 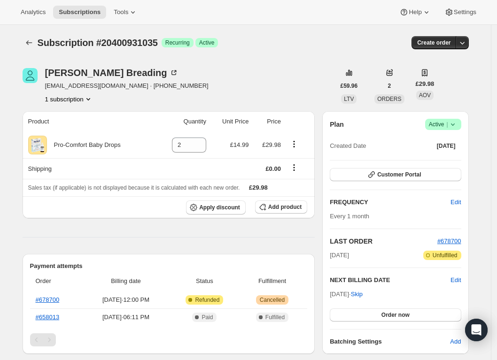 I want to click on button: Add, so click(x=455, y=342).